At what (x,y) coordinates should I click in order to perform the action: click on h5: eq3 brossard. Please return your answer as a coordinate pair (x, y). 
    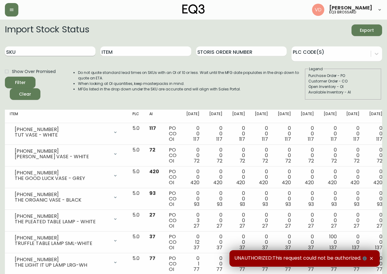
    Looking at the image, I should click on (343, 12).